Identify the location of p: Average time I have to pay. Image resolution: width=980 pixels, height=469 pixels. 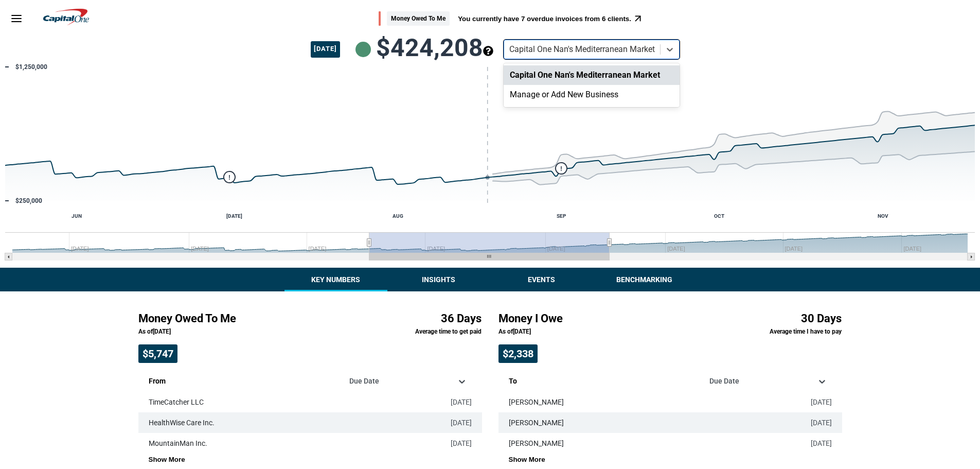
(786, 331).